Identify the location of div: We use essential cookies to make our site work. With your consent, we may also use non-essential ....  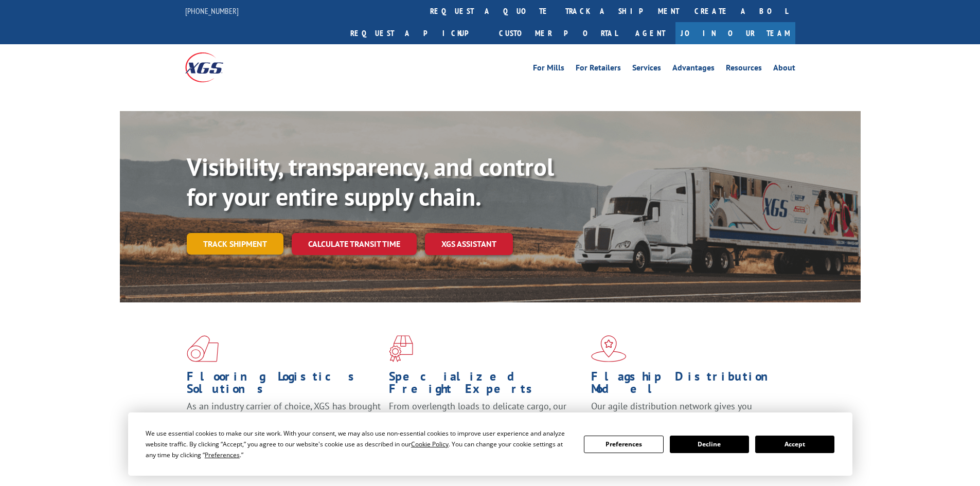
(359, 443).